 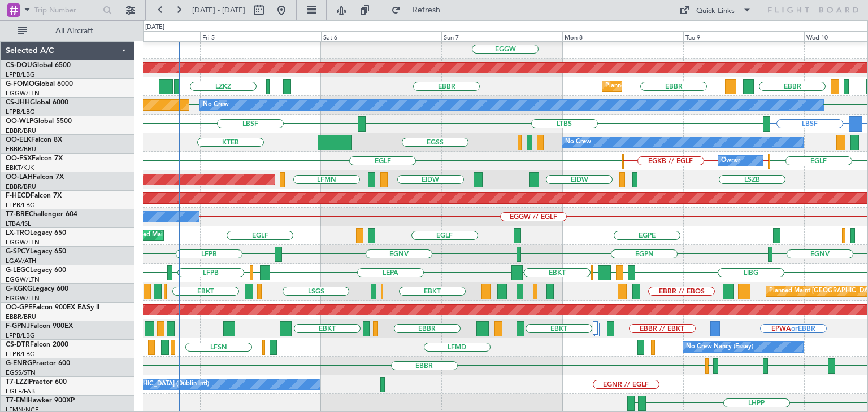 I want to click on a: LX-TROLegacy 650, so click(x=36, y=233).